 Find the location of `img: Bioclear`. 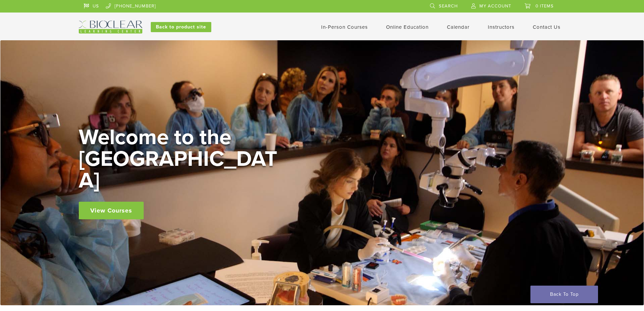

img: Bioclear is located at coordinates (111, 27).